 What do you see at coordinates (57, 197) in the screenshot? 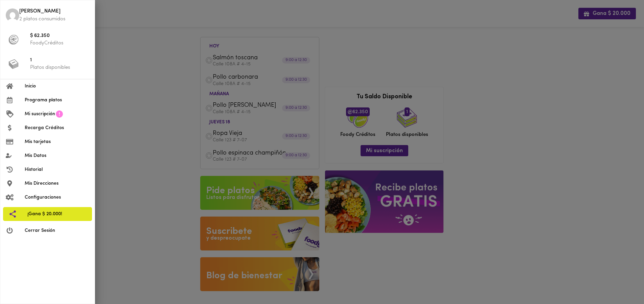
I see `span: Configuraciones` at bounding box center [57, 197].